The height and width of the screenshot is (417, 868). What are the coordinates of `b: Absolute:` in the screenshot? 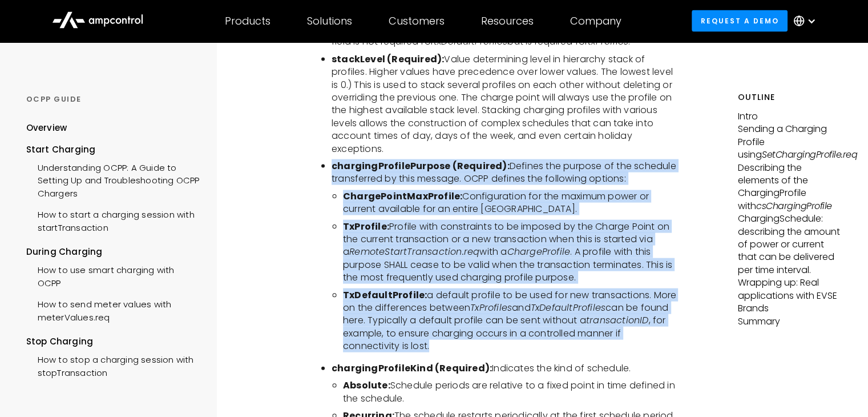 It's located at (367, 384).